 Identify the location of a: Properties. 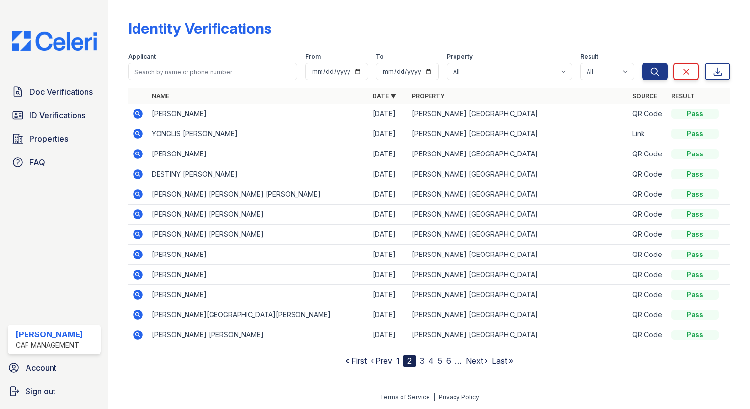
(54, 139).